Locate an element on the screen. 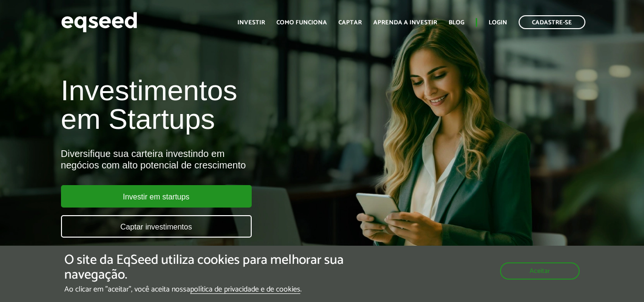 The width and height of the screenshot is (644, 302). button: Aceitar is located at coordinates (540, 271).